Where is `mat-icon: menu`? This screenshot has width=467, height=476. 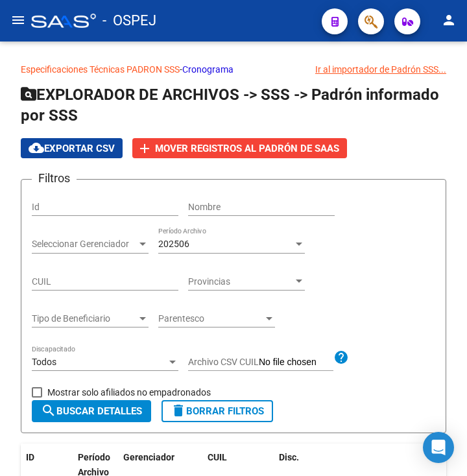
mat-icon: menu is located at coordinates (18, 20).